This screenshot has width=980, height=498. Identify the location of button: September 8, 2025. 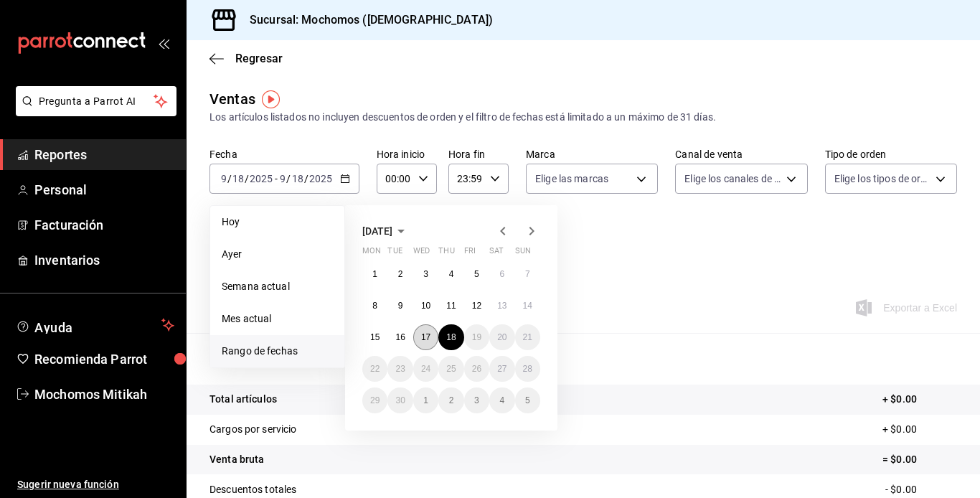
(374, 306).